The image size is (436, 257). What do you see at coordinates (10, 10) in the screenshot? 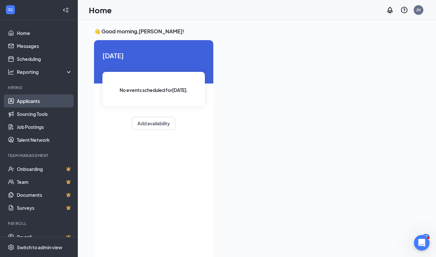
I see `svg: WorkstreamLogo` at bounding box center [10, 10].